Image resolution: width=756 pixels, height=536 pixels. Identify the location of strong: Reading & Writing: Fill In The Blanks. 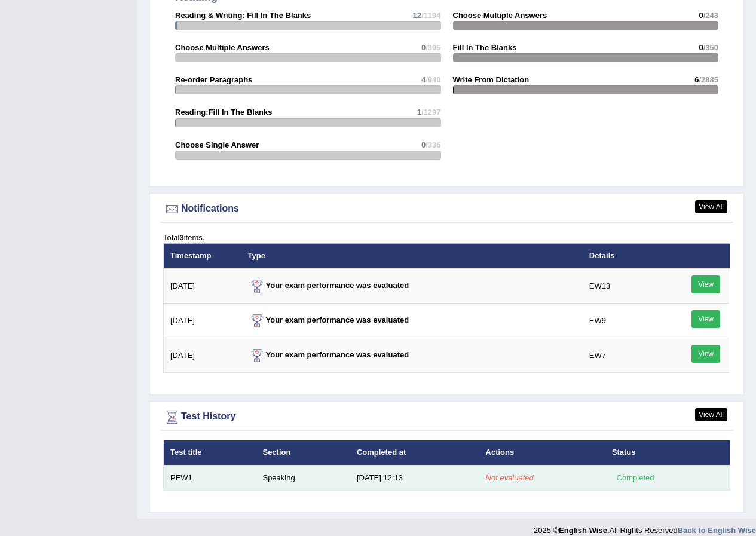
(243, 15).